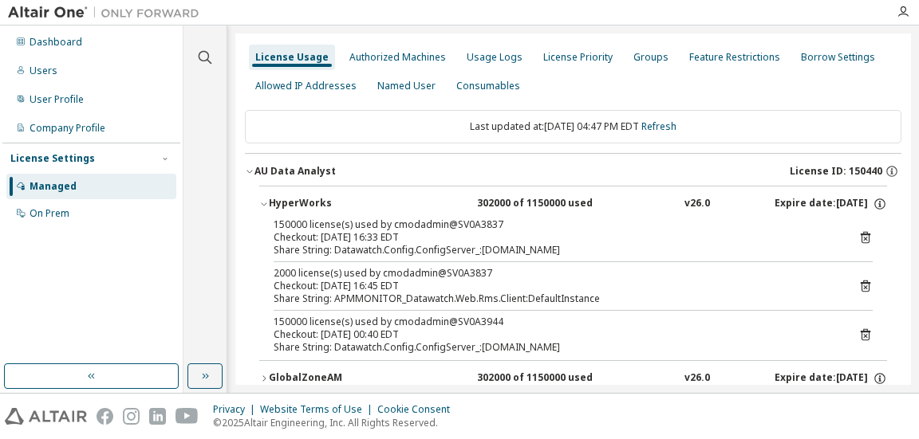 This screenshot has height=439, width=919. What do you see at coordinates (336, 423) in the screenshot?
I see `p: © 2025 Altair Engineering, Inc. All Rights Reserved.` at bounding box center [336, 423].